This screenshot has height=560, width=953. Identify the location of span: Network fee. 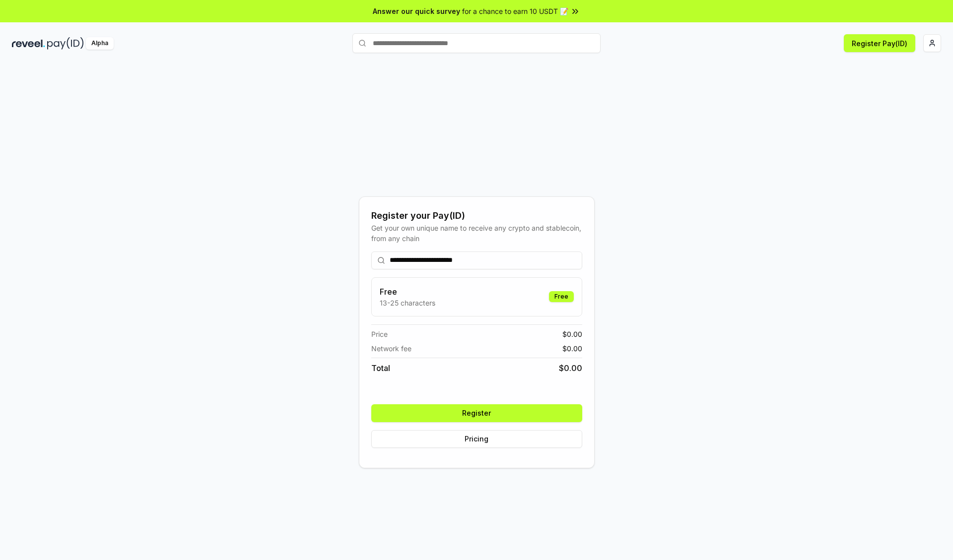
(391, 348).